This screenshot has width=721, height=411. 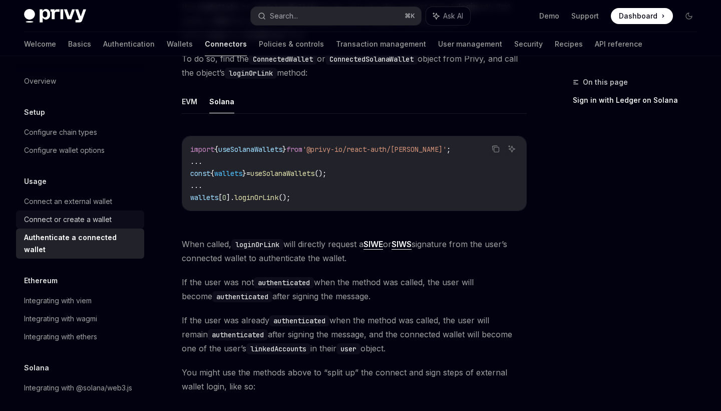 I want to click on a: Integrating with wagmi, so click(x=80, y=318).